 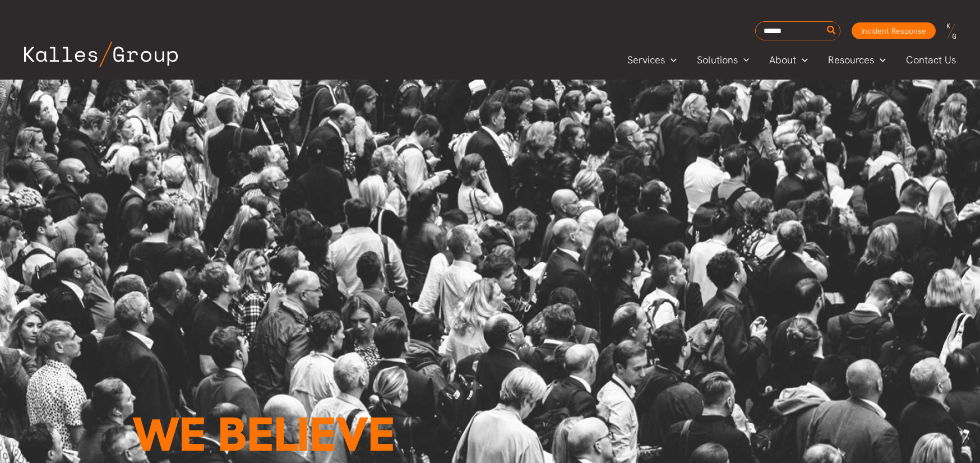 I want to click on span: Services, so click(x=646, y=60).